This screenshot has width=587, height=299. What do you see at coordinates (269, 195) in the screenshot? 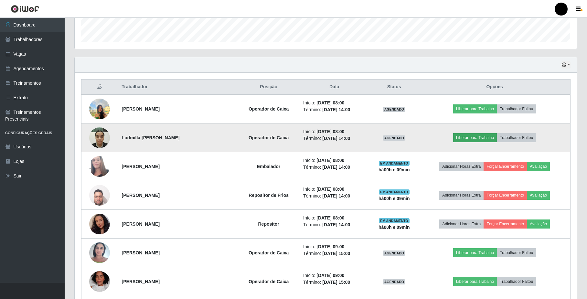
I see `strong: Repositor de Frios` at bounding box center [269, 195].